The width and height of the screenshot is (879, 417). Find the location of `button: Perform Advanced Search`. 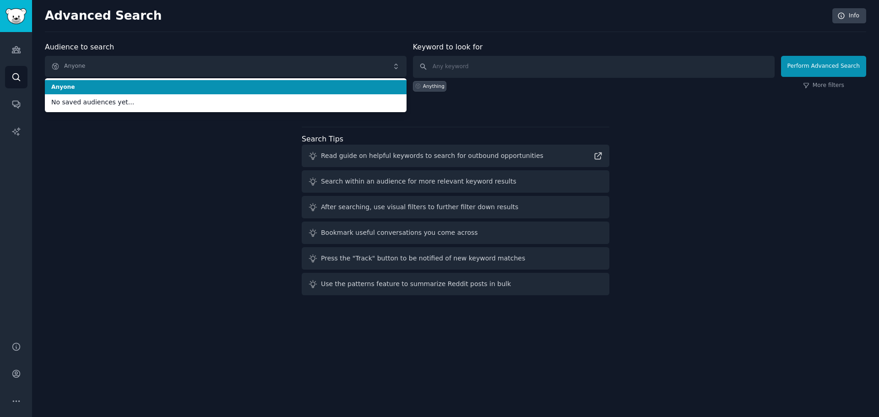

button: Perform Advanced Search is located at coordinates (824, 66).